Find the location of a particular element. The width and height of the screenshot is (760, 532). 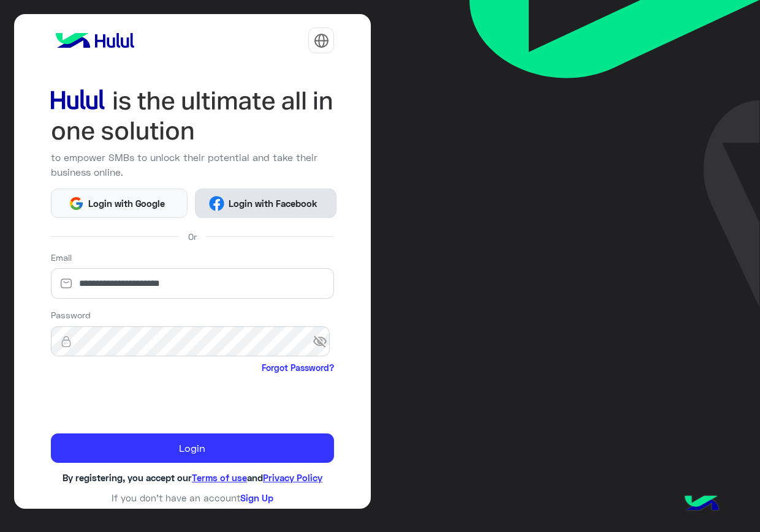

span: Login with Facebook is located at coordinates (274, 203).